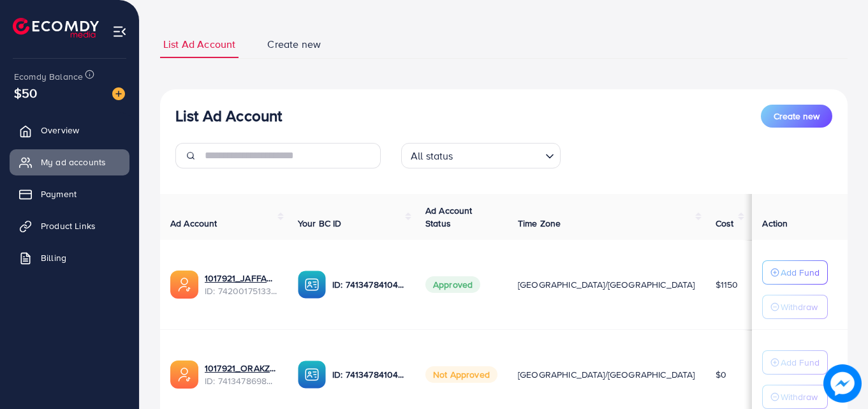 Image resolution: width=868 pixels, height=409 pixels. What do you see at coordinates (69, 130) in the screenshot?
I see `a: Overview` at bounding box center [69, 130].